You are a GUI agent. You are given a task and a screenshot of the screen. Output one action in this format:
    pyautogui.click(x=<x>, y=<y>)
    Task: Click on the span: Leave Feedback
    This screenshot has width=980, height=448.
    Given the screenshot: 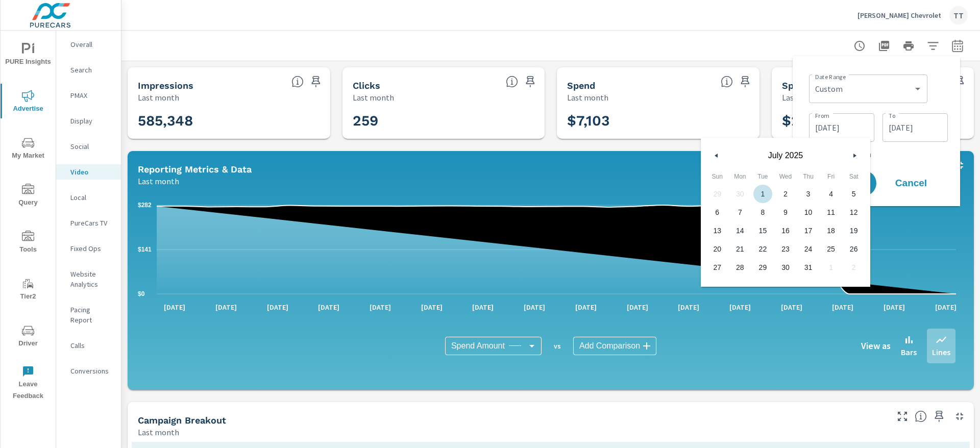 What is the action you would take?
    pyautogui.click(x=28, y=384)
    